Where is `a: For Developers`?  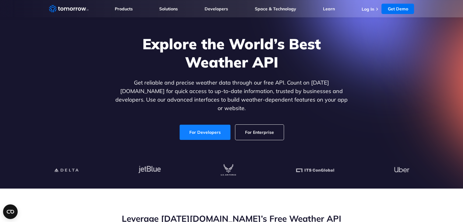 a: For Developers is located at coordinates (205, 132).